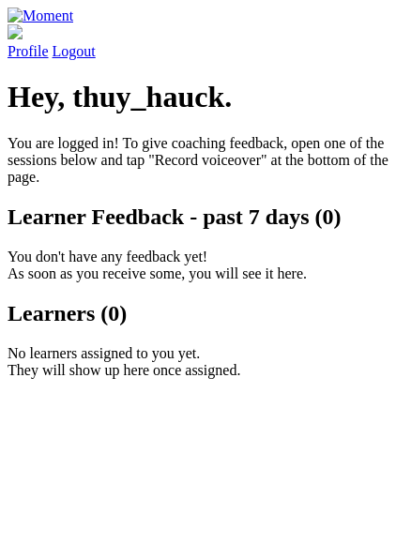 This screenshot has width=411, height=559. Describe the element at coordinates (205, 217) in the screenshot. I see `h2: Learner Feedback - past 7 days (0)` at that location.